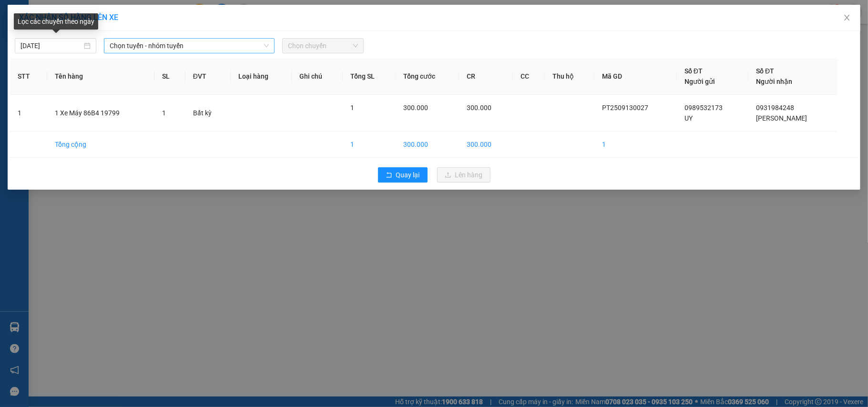  What do you see at coordinates (704, 107) in the screenshot?
I see `span: 0989532173` at bounding box center [704, 107].